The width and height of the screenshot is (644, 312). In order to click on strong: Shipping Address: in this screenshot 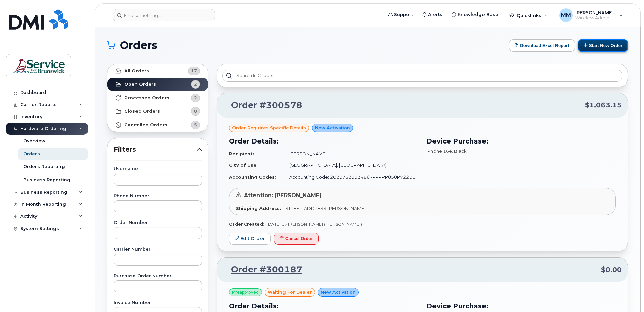, I will do `click(259, 208)`.